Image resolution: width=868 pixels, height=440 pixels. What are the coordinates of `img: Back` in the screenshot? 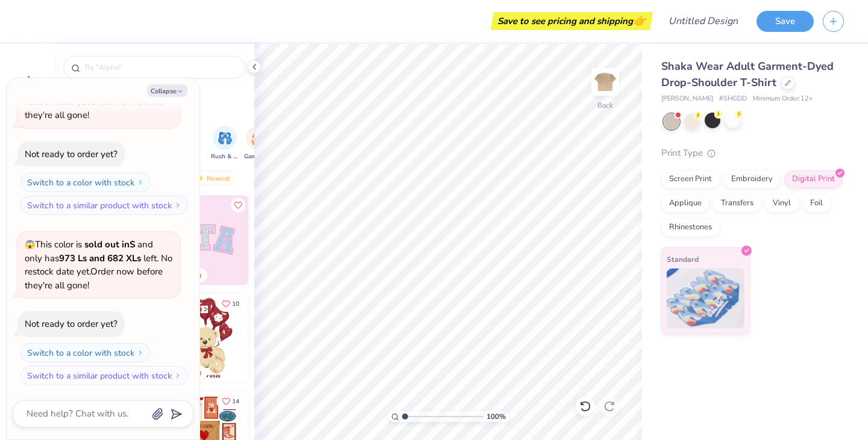 It's located at (605, 82).